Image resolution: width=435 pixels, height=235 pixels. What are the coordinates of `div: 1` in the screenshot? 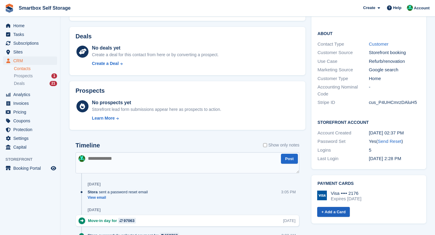 It's located at (54, 76).